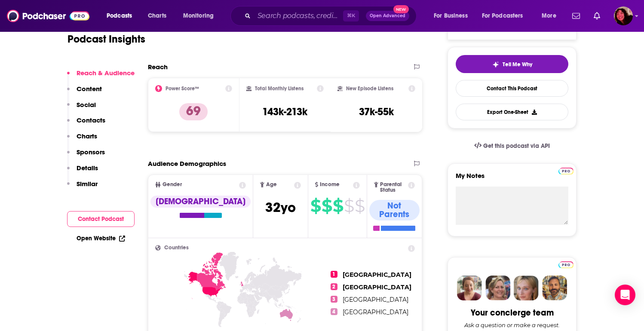 This screenshot has width=644, height=331. Describe the element at coordinates (555, 288) in the screenshot. I see `img: Jon Profile` at that location.